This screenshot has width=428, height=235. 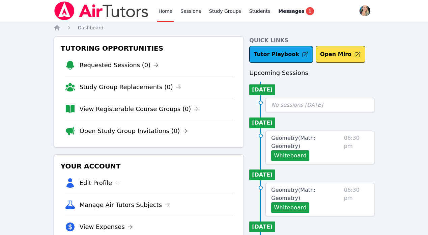 I want to click on a: Open Study Group Invitations (0), so click(x=134, y=131).